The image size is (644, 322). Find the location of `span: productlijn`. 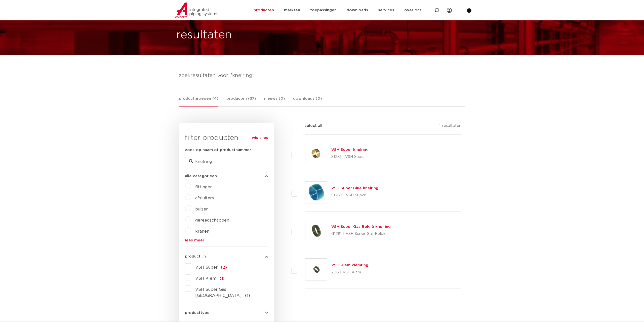

span: productlijn is located at coordinates (195, 256).